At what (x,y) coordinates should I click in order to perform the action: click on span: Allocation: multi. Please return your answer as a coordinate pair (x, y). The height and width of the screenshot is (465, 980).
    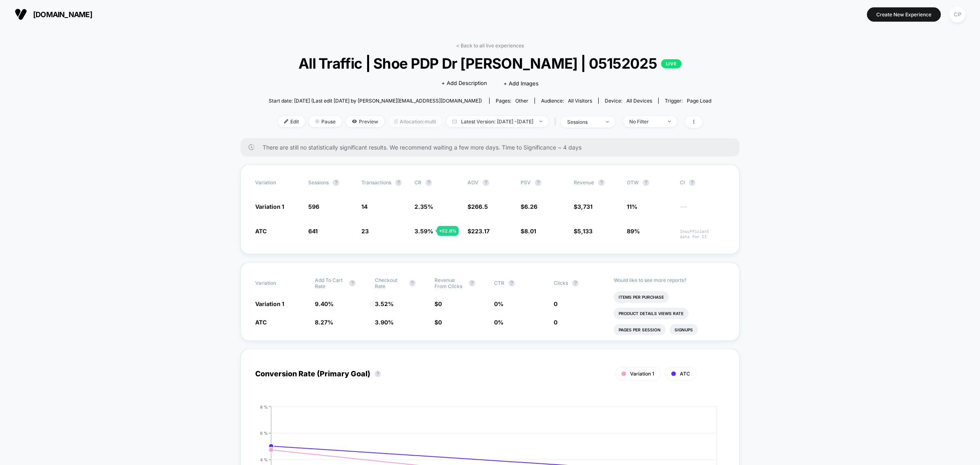
    Looking at the image, I should click on (415, 122).